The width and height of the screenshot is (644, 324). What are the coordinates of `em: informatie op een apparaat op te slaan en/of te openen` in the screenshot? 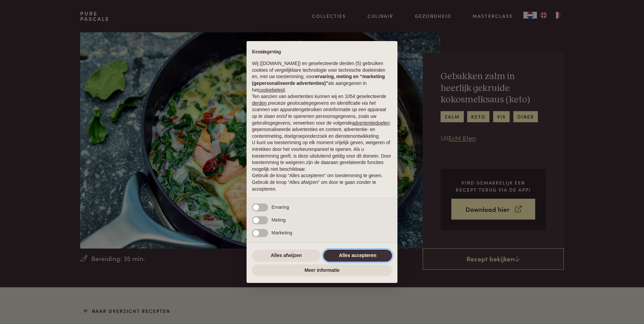 It's located at (319, 113).